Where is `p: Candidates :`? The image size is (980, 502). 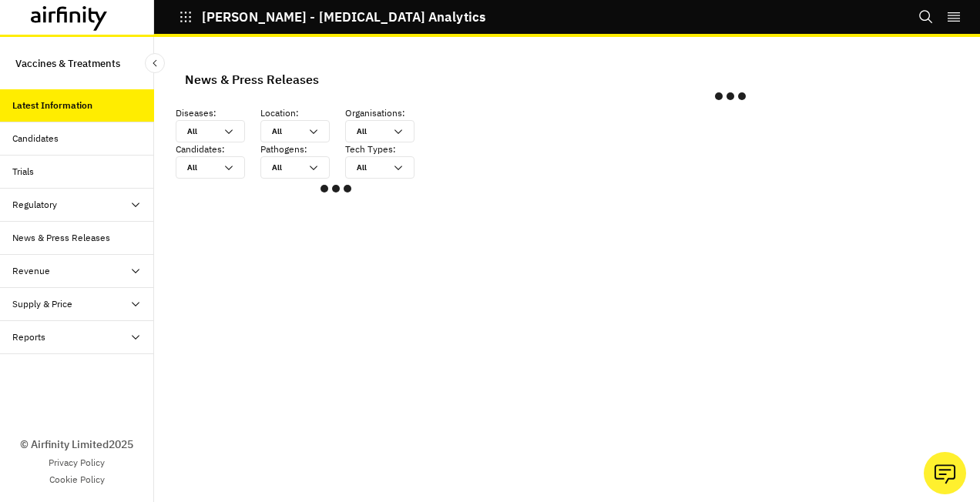 p: Candidates : is located at coordinates (218, 149).